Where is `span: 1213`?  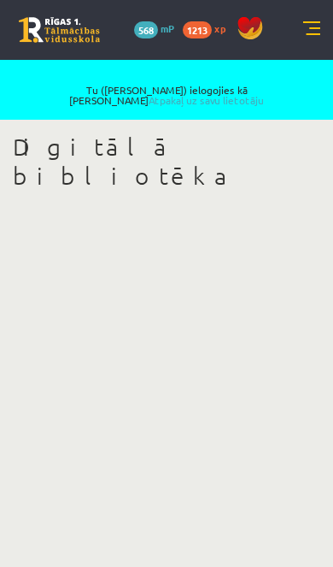 span: 1213 is located at coordinates (197, 30).